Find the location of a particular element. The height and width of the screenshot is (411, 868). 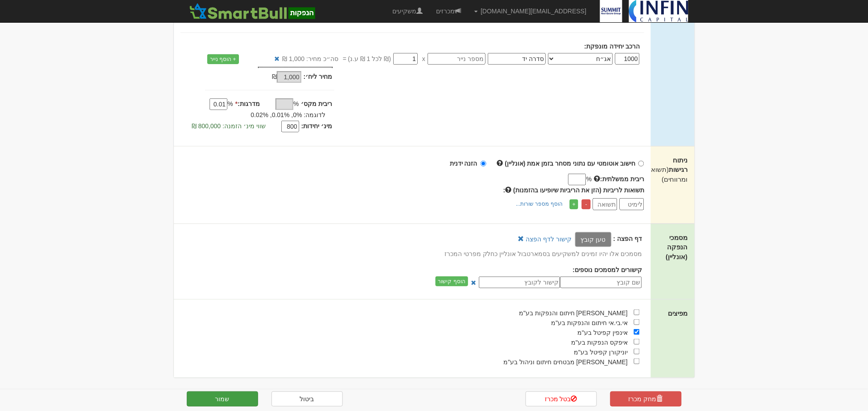

span: x is located at coordinates (424, 59).